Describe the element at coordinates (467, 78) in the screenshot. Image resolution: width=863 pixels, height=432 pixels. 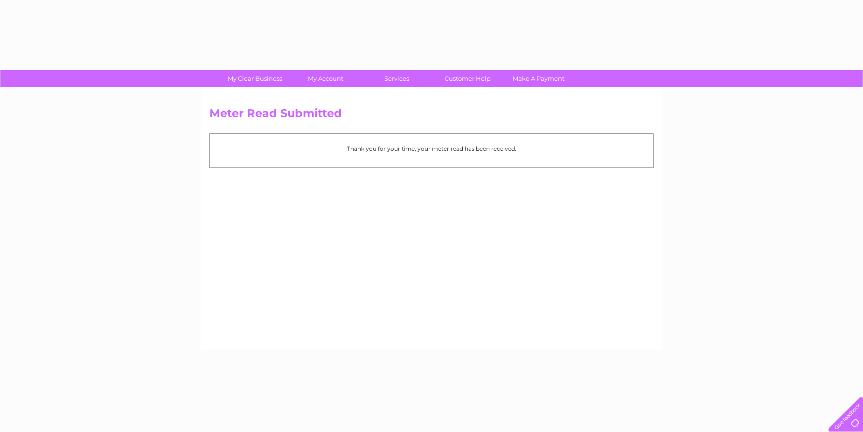
I see `a: Customer Help` at that location.